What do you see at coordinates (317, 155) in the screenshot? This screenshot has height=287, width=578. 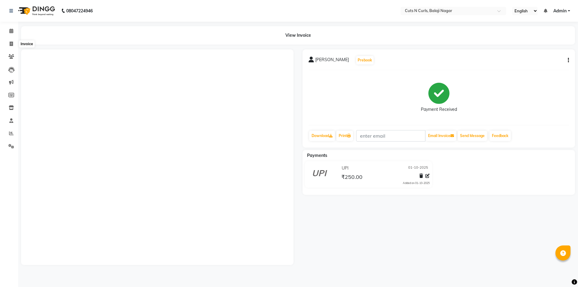 I see `span: Payments` at bounding box center [317, 155].